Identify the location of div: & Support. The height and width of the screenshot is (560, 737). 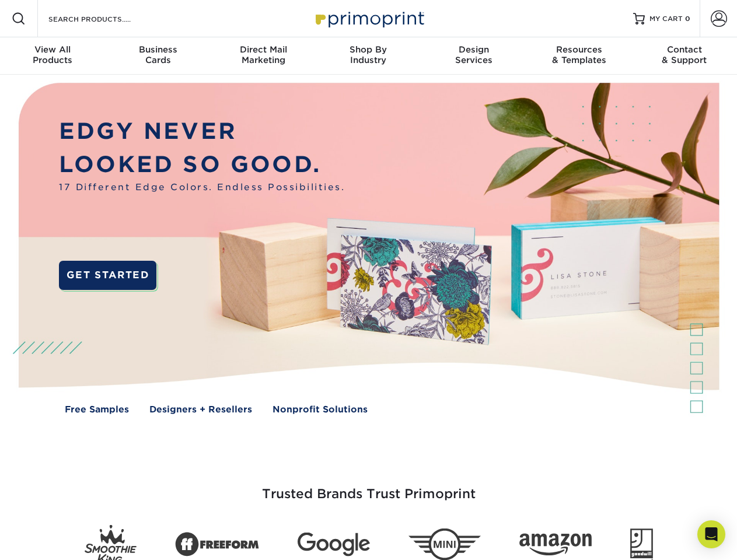
(685, 55).